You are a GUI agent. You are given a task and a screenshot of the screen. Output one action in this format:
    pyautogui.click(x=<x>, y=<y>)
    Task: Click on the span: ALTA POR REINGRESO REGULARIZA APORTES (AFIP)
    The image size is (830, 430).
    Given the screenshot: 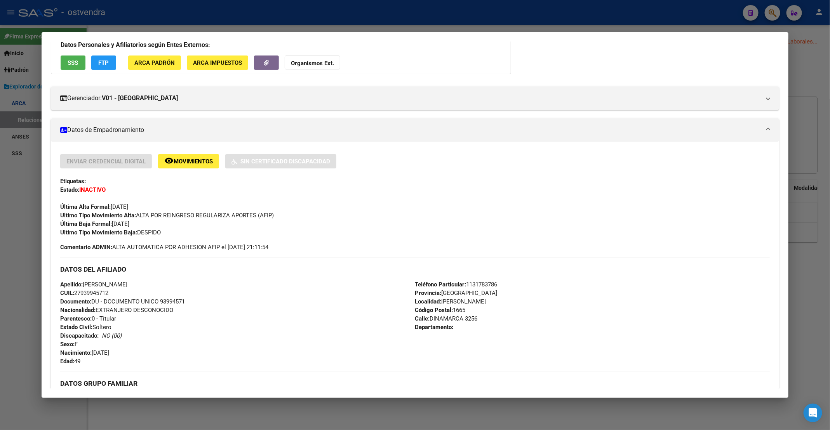 What is the action you would take?
    pyautogui.click(x=167, y=216)
    